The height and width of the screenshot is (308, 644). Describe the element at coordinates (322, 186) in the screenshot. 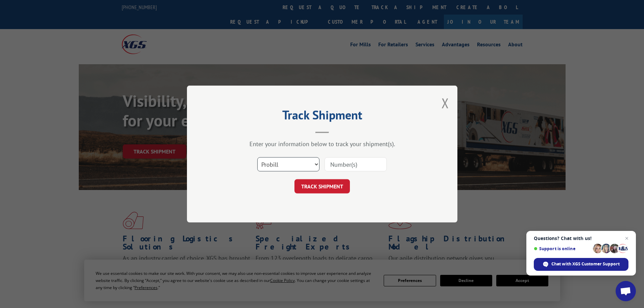

I see `button: TRACK SHIPMENT` at that location.